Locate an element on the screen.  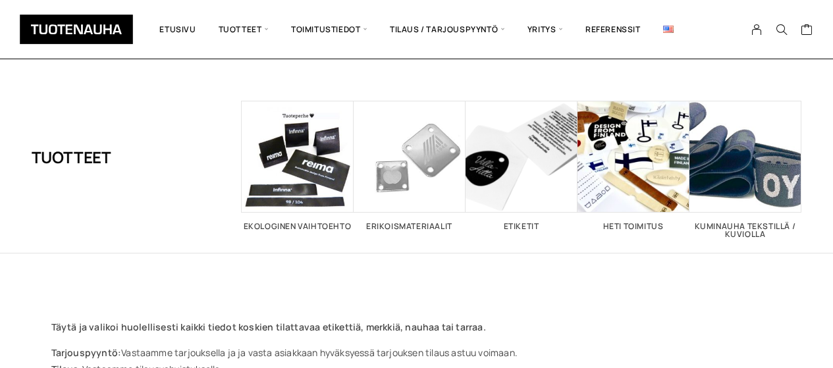
strong: Täytä ja valikoi huolellisesti kaikki tiedot koskien tilattavaa etikettiä, merkkiä, nauhaa tai ta... is located at coordinates (269, 327).